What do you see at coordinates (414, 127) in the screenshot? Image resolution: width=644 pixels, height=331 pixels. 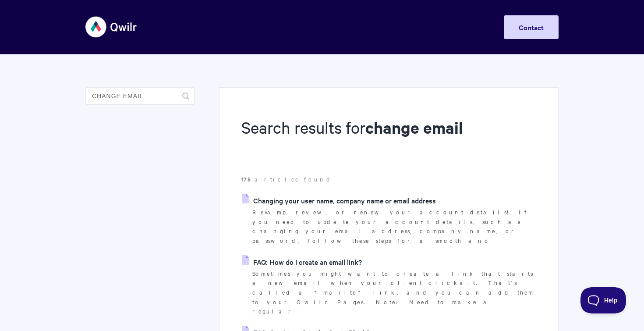 I see `strong: change email` at bounding box center [414, 127].